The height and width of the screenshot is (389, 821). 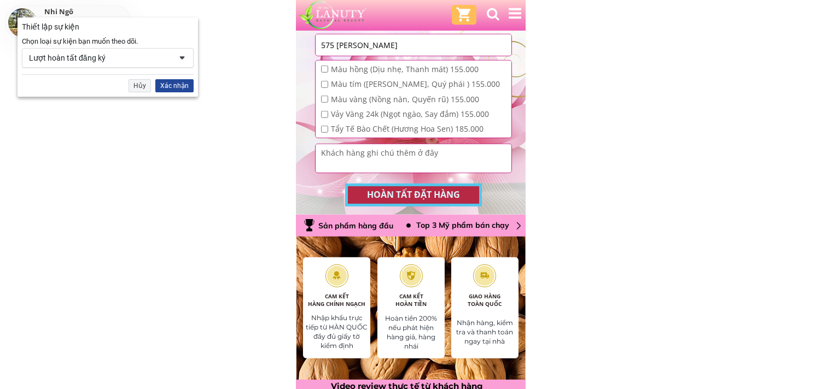 What do you see at coordinates (485, 333) in the screenshot?
I see `div: Nhận hàng, kiểm tra và thanh toán ngay tại nhà` at bounding box center [485, 333].